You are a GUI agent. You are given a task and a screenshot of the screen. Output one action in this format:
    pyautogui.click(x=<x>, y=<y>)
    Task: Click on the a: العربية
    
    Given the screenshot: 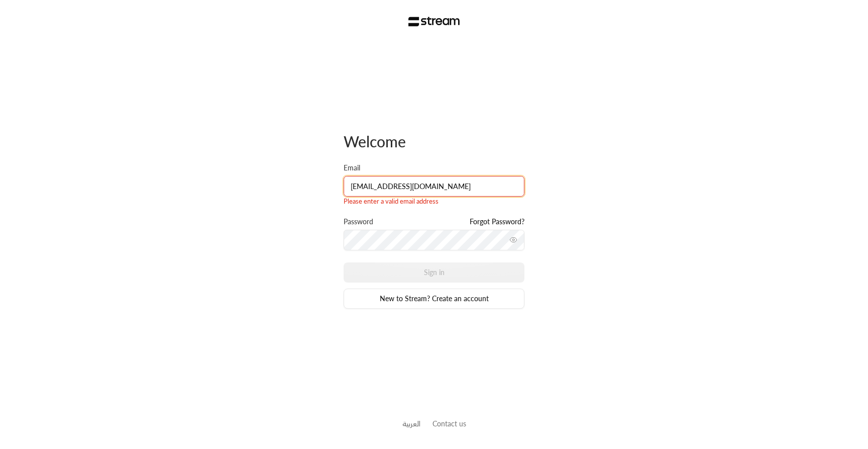 What is the action you would take?
    pyautogui.click(x=412, y=423)
    